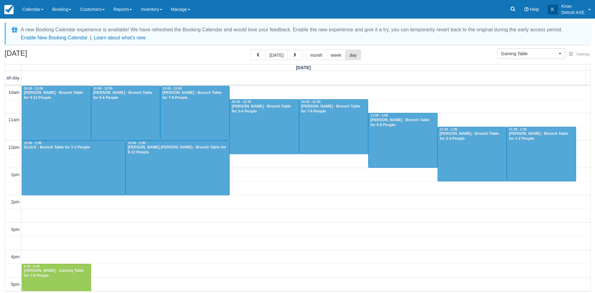  What do you see at coordinates (73, 148) in the screenshot?
I see `div: DaJa’E - Brunch Table for 1-2 People` at bounding box center [73, 148].